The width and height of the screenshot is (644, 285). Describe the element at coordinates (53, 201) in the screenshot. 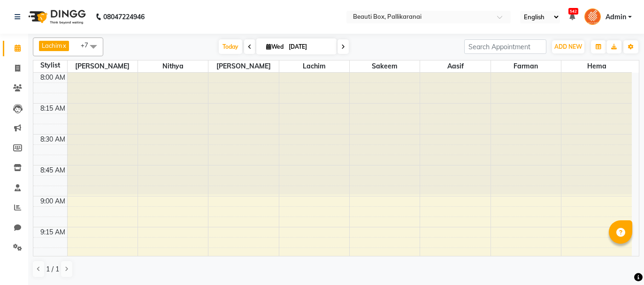

I see `div: 9:00 AM` at that location.